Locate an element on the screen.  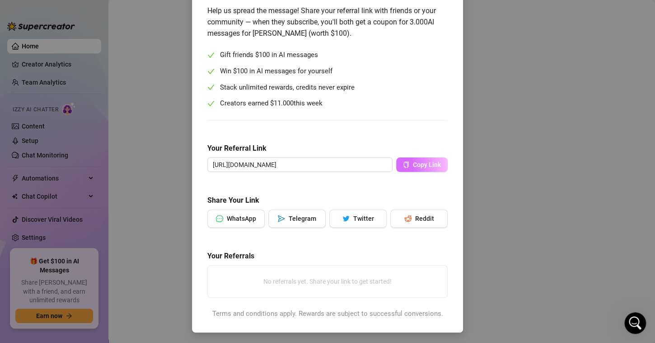
button: Emoji picker is located at coordinates (18, 277).